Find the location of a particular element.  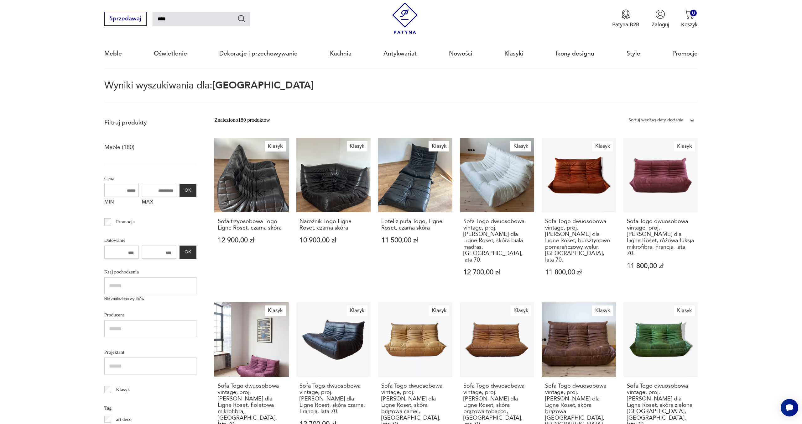

a: KlasykSofa Togo dwuosobowa vintage, proj. M. Ducaroy dla Ligne Roset, bursztynowo pomarańczowy we... is located at coordinates (579, 214).